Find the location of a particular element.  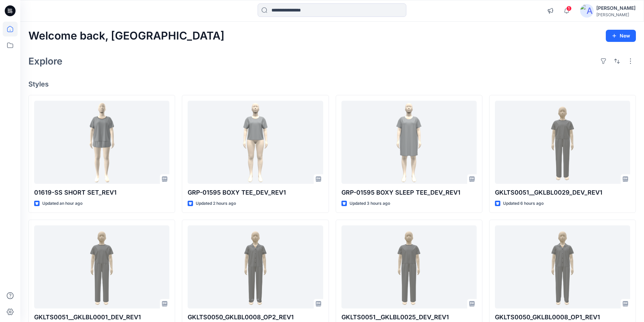

a: GRP-01595 BOXY SLEEP TEE_DEV_REV1 is located at coordinates (409, 142).